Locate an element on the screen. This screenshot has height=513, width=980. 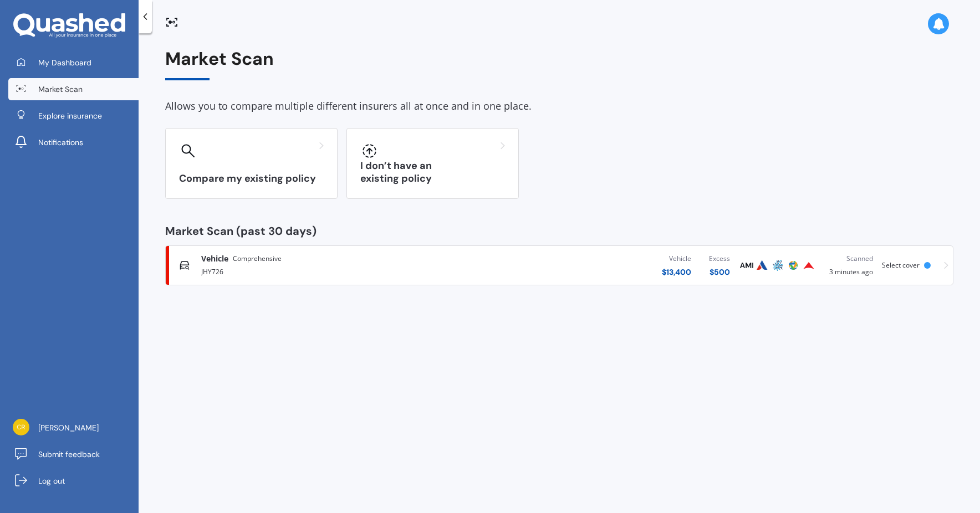
div: Market Scan is located at coordinates (559, 64).